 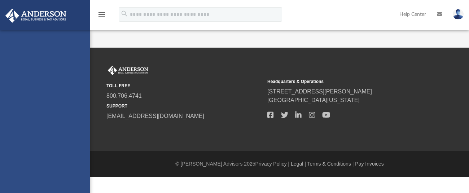 I want to click on a: 800.706.4741, so click(x=124, y=96).